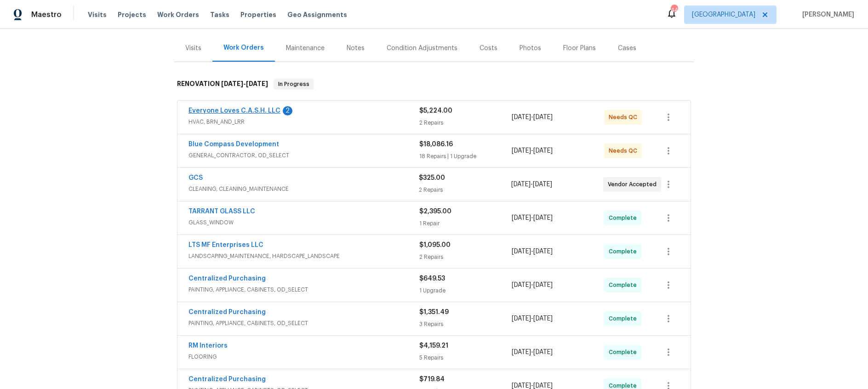 This screenshot has width=868, height=389. Describe the element at coordinates (304, 223) in the screenshot. I see `span: GLASS_WINDOW` at that location.